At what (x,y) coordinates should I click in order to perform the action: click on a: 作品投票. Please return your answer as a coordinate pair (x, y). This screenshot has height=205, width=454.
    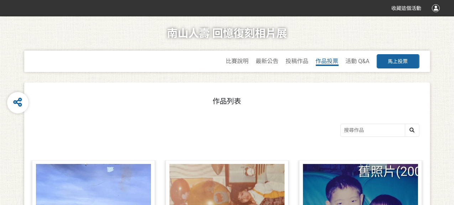
    Looking at the image, I should click on (328, 62).